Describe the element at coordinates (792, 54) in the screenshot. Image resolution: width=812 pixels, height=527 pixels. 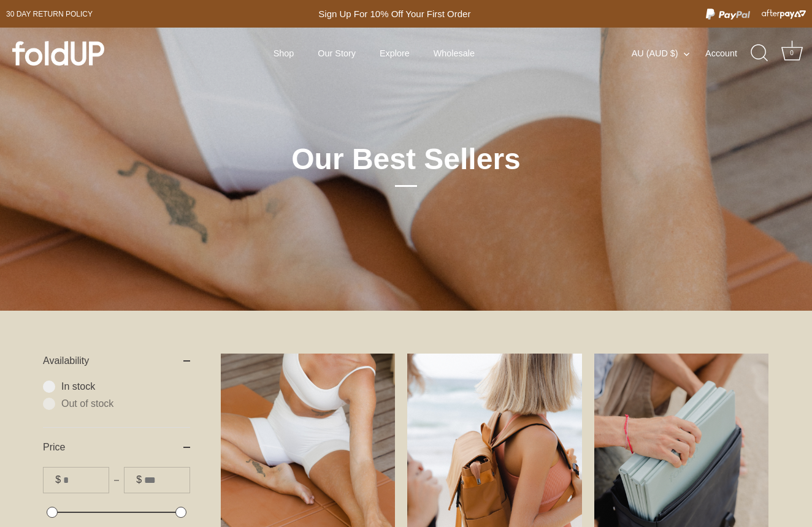
I see `a: Cart` at that location.